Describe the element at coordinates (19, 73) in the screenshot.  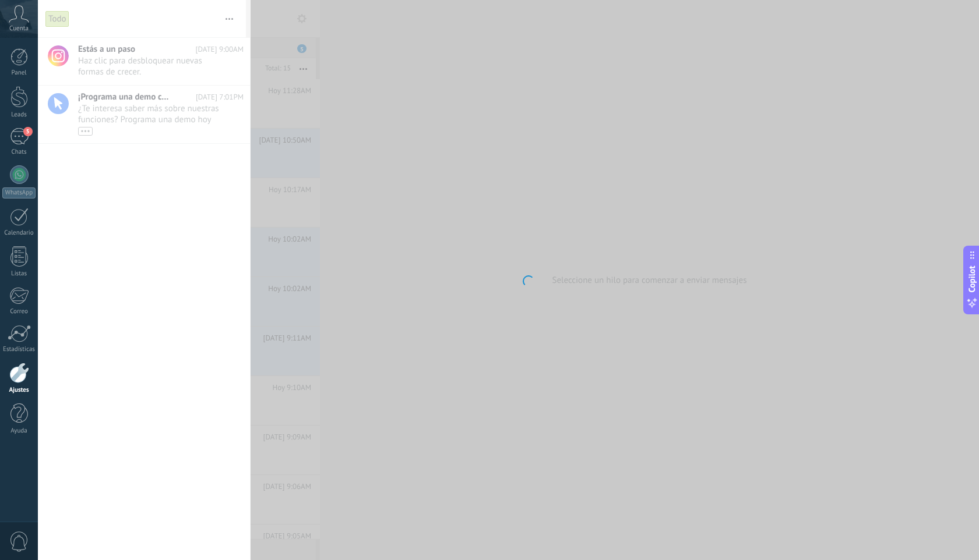
I see `div: Panel` at that location.